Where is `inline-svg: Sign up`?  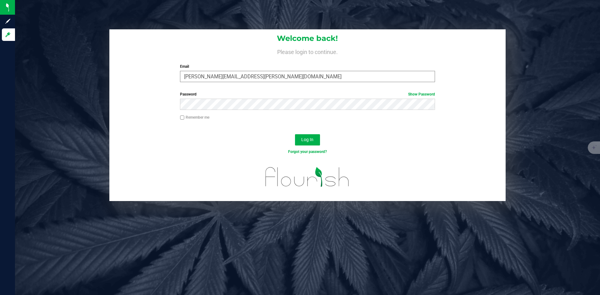
inline-svg: Sign up is located at coordinates (8, 21).